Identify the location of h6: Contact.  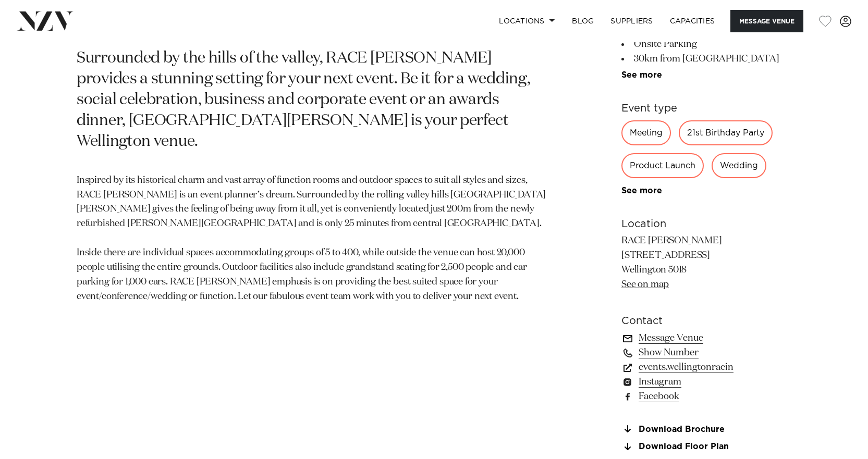
(706, 321).